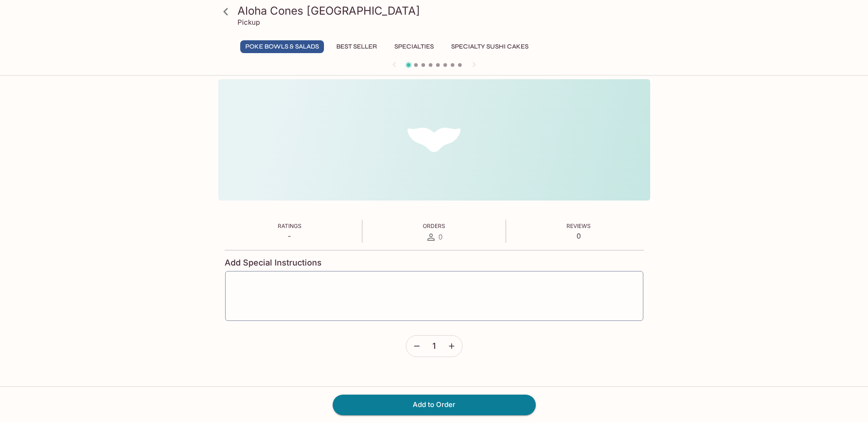 This screenshot has width=868, height=423. What do you see at coordinates (249, 22) in the screenshot?
I see `p: Pickup` at bounding box center [249, 22].